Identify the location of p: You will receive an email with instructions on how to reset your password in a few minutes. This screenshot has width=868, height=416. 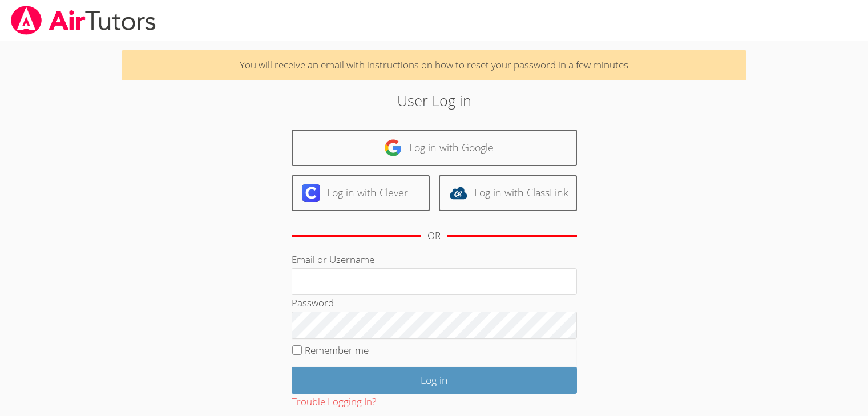
(434, 65).